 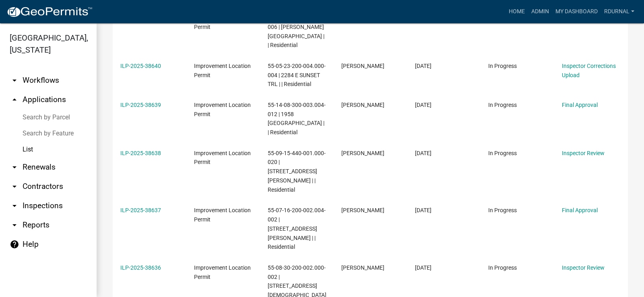 I want to click on a: Home, so click(x=516, y=12).